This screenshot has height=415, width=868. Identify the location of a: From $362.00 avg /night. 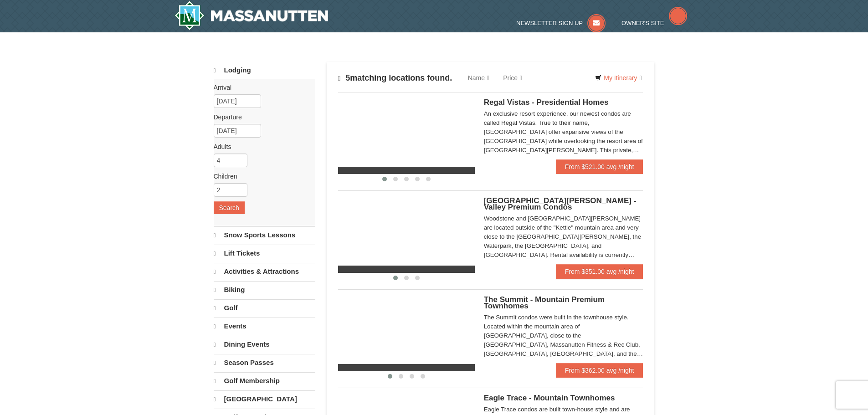
(600, 370).